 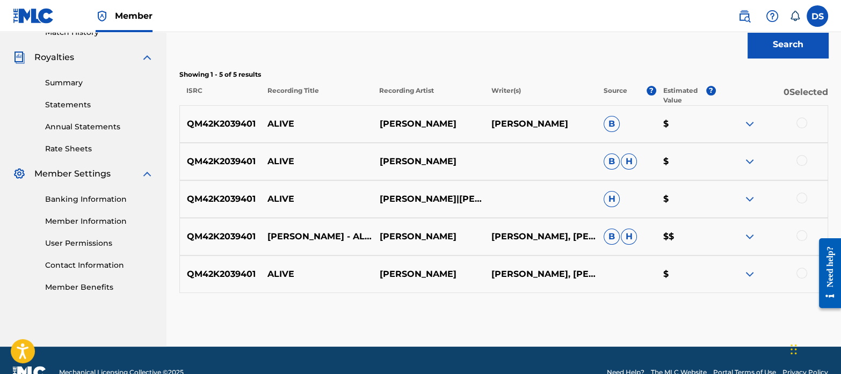 What do you see at coordinates (99, 127) in the screenshot?
I see `a: Annual Statements` at bounding box center [99, 127].